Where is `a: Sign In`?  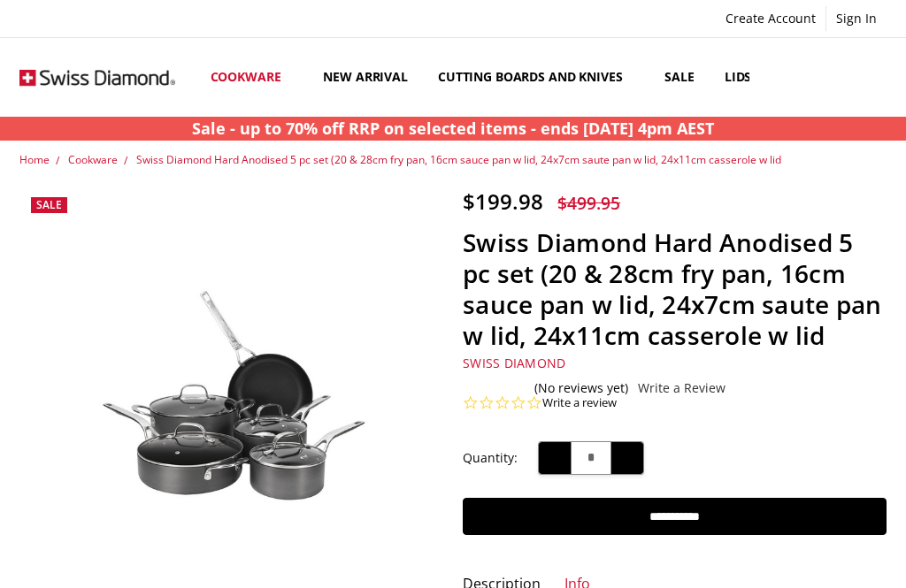 a: Sign In is located at coordinates (856, 19).